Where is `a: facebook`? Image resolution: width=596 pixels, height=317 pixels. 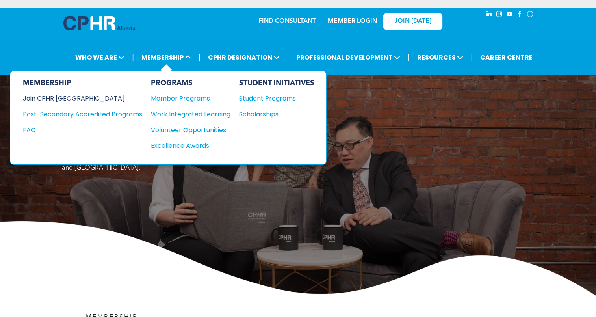
a: facebook is located at coordinates (520, 15).